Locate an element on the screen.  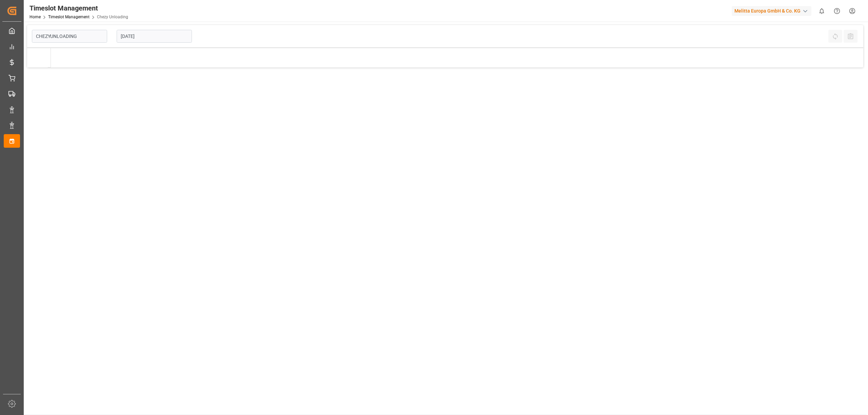
button: show 0 new notifications is located at coordinates (822, 11).